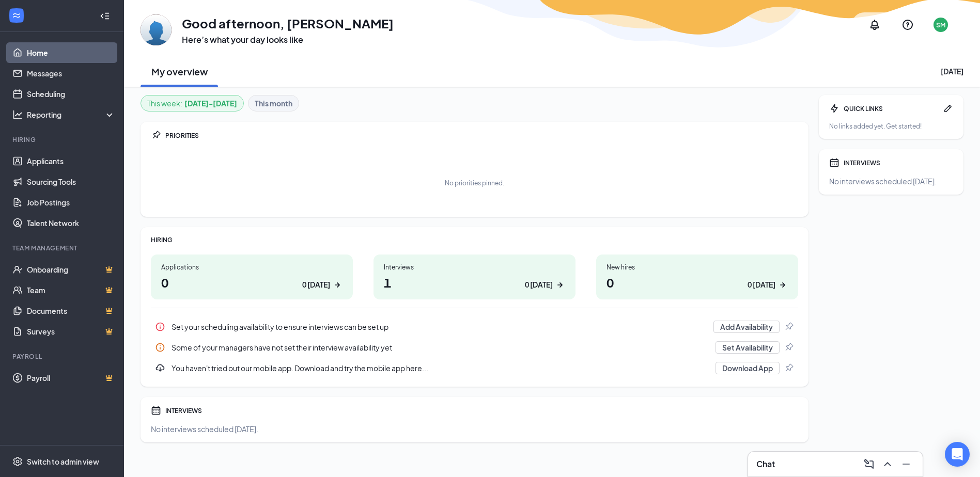 Image resolution: width=980 pixels, height=477 pixels. What do you see at coordinates (874, 25) in the screenshot?
I see `svg: Notifications` at bounding box center [874, 25].